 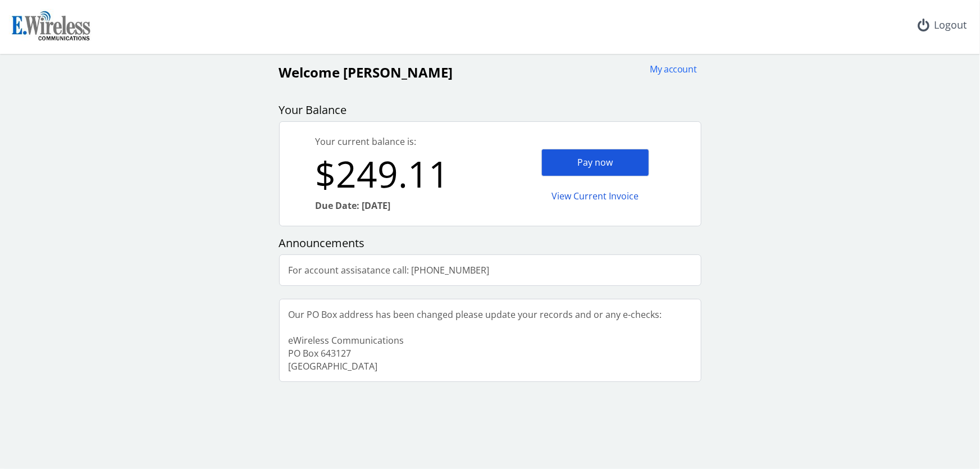 I want to click on div: Pay now, so click(x=595, y=162).